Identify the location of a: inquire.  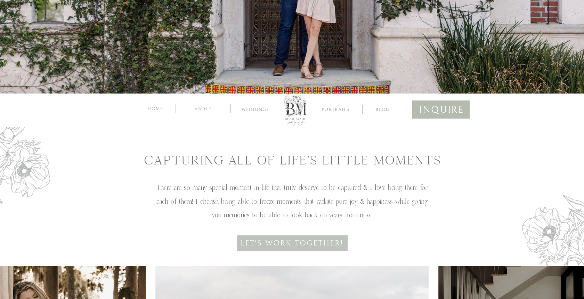
(441, 108).